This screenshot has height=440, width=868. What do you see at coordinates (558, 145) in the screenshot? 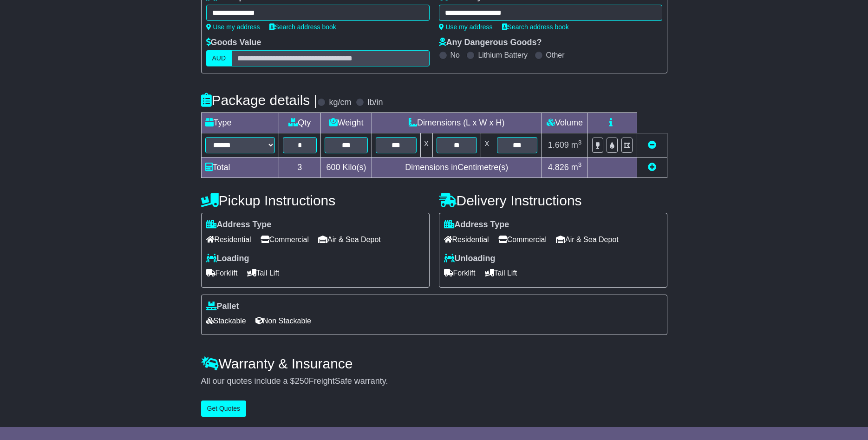
I see `span: 1.609` at bounding box center [558, 145].